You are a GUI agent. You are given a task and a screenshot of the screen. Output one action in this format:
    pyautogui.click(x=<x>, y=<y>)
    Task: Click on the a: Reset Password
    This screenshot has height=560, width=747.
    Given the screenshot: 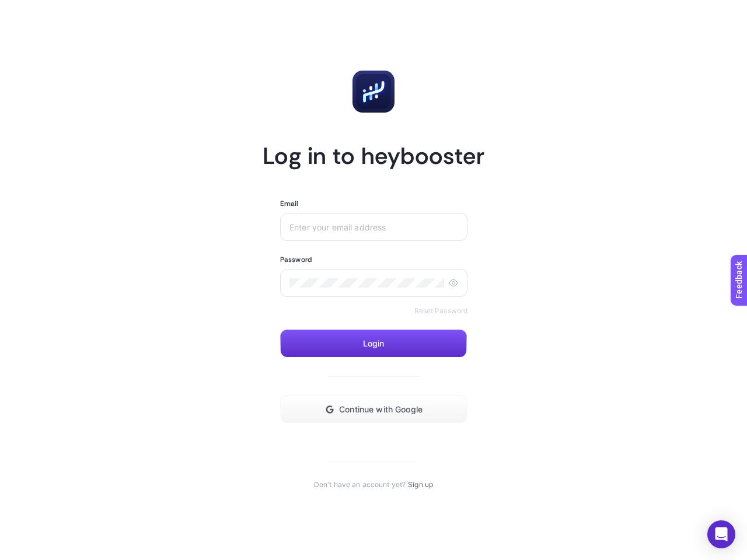 What is the action you would take?
    pyautogui.click(x=441, y=311)
    